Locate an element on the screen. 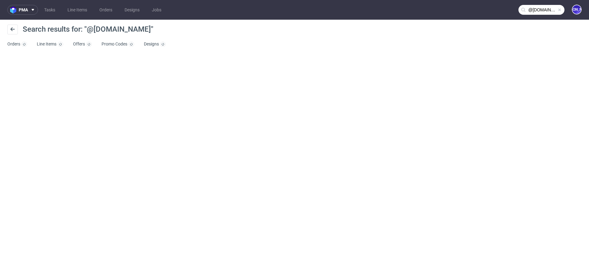  a: Promo Codes is located at coordinates (118, 44).